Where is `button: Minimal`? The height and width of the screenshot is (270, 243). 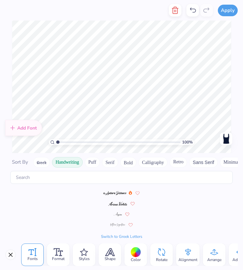
button: Minimal is located at coordinates (231, 162).